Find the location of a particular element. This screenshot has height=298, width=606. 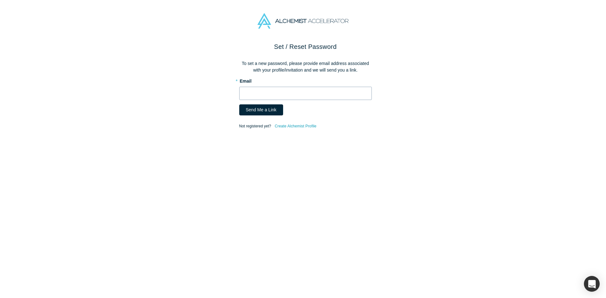

img: Alchemist Accelerator Logo is located at coordinates (303, 21).